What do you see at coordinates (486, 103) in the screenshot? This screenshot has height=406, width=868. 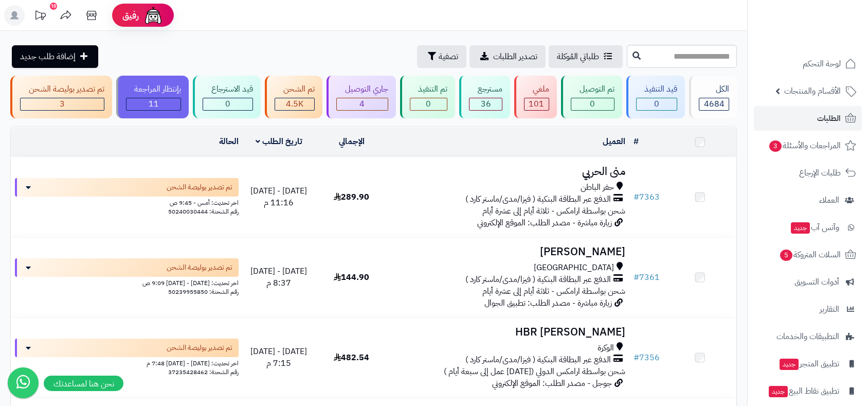 I see `span: 36` at bounding box center [486, 103].